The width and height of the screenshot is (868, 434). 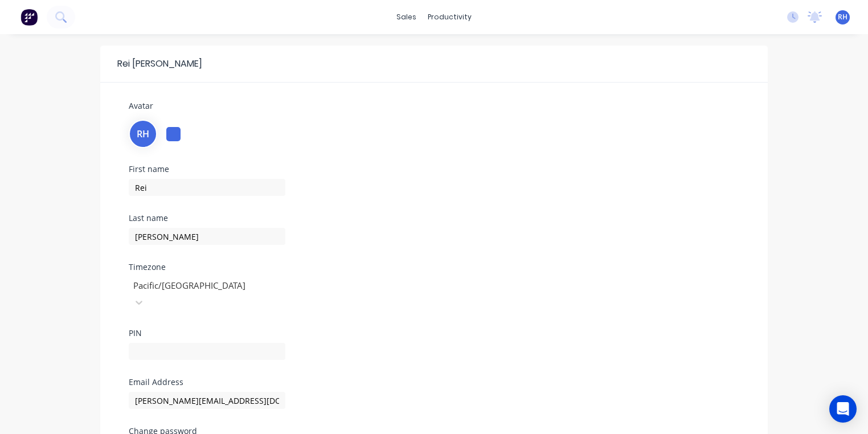 What do you see at coordinates (224, 169) in the screenshot?
I see `div: First name` at bounding box center [224, 169].